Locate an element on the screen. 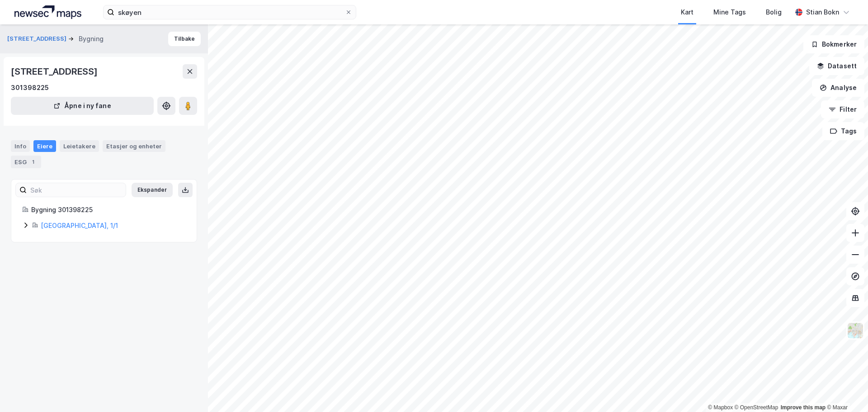 Image resolution: width=868 pixels, height=412 pixels. div: ESG is located at coordinates (26, 162).